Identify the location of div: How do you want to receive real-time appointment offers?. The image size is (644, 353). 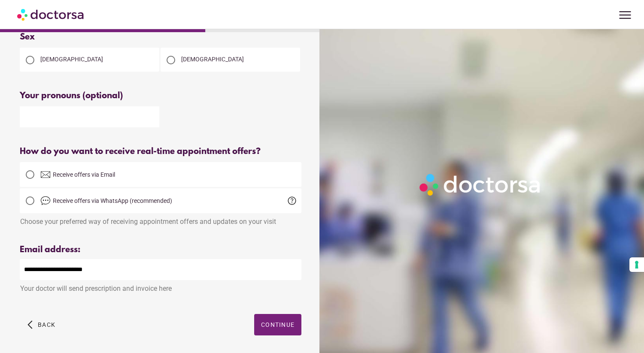
(160, 151).